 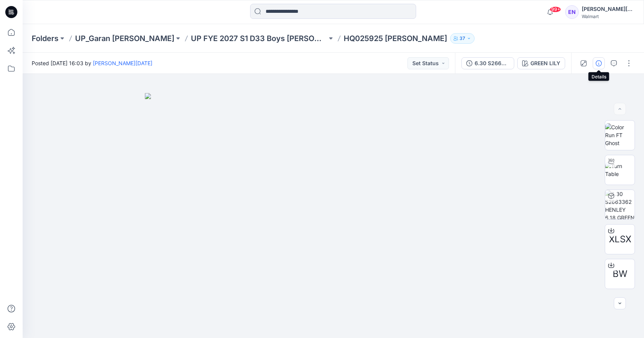 I want to click on div: GREEN LILY, so click(x=545, y=63).